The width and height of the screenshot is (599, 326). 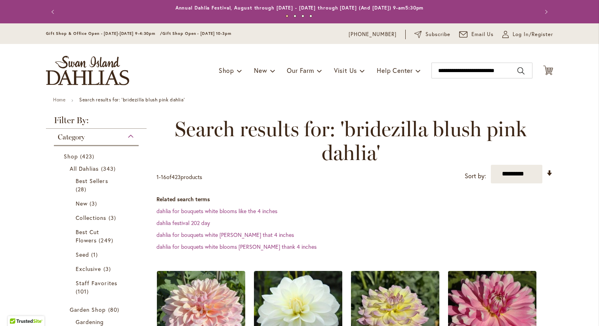 I want to click on strong: Filter By:, so click(x=96, y=122).